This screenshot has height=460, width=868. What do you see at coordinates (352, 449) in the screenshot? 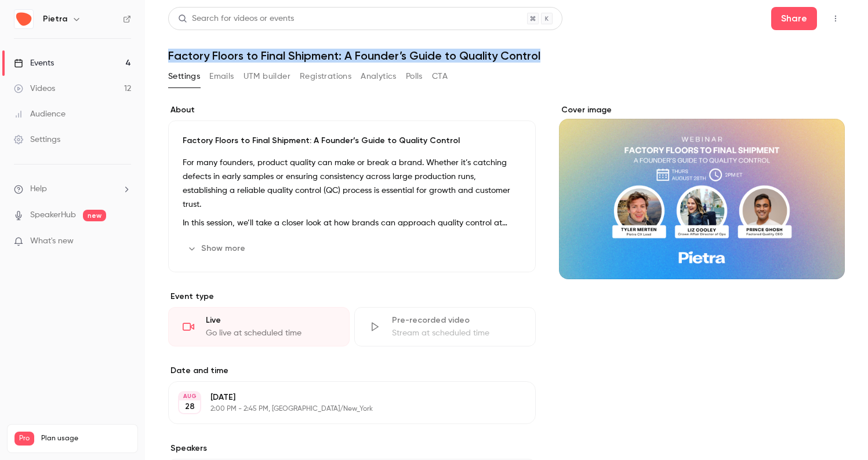
I see `label: Speakers` at bounding box center [352, 449].